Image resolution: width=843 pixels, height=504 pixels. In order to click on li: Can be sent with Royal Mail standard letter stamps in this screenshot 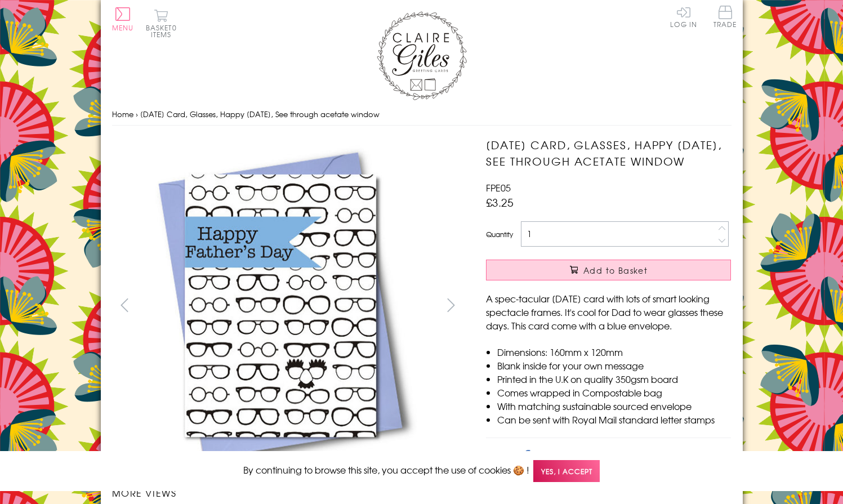, I will do `click(614, 419)`.